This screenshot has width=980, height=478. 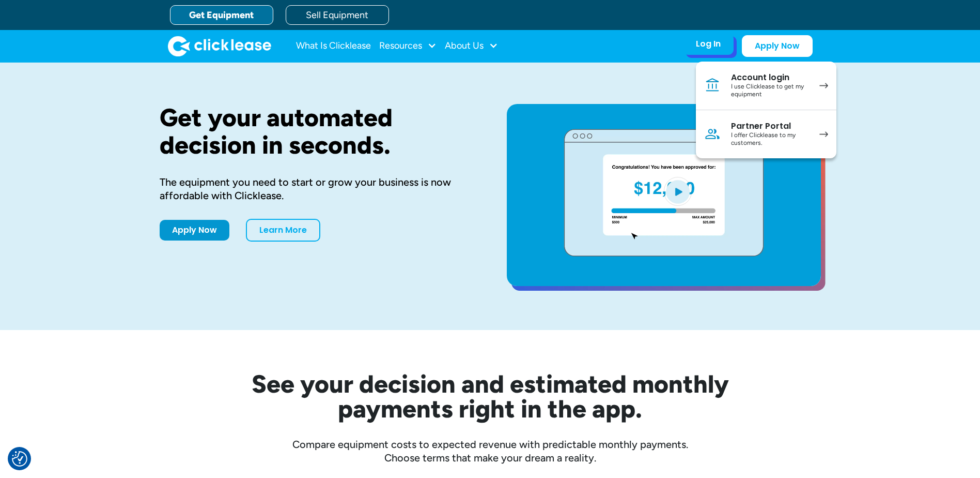 I want to click on div: Resources, so click(x=408, y=46).